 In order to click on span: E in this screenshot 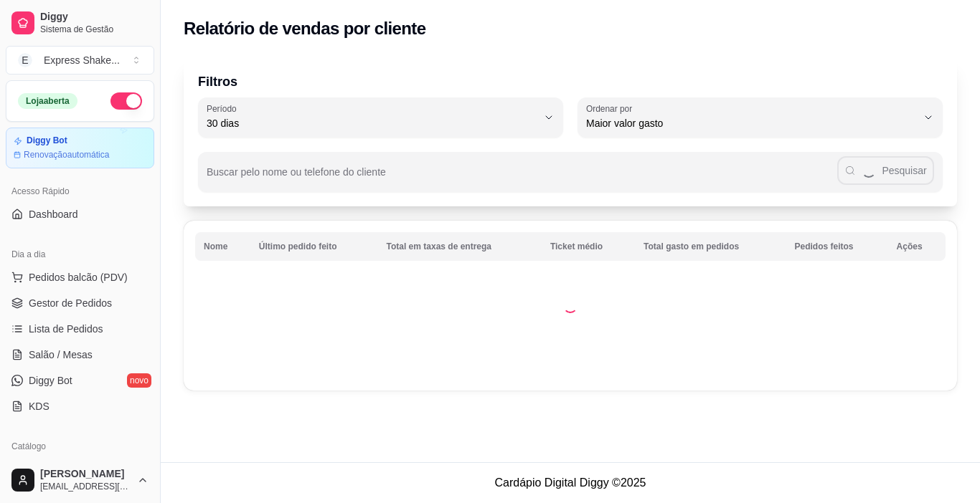, I will do `click(25, 60)`.